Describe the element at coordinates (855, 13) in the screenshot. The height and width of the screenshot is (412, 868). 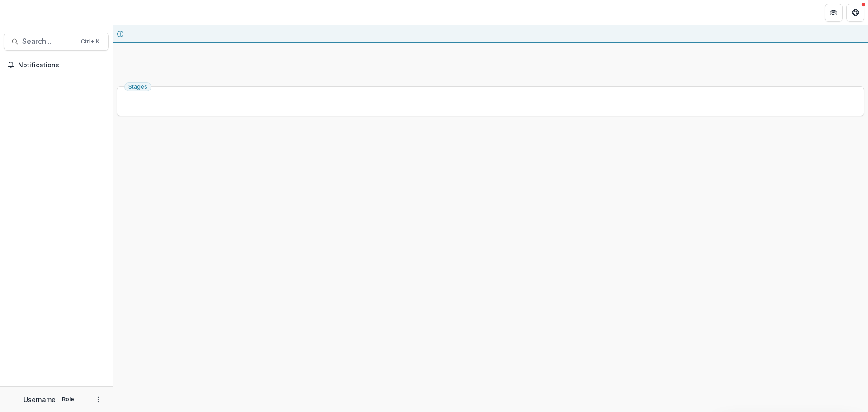
I see `button: Get Help` at that location.